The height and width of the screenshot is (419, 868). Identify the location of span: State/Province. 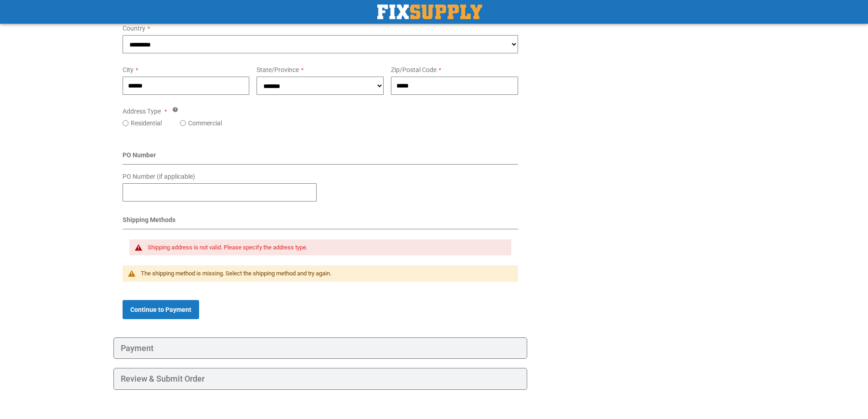
(277, 70).